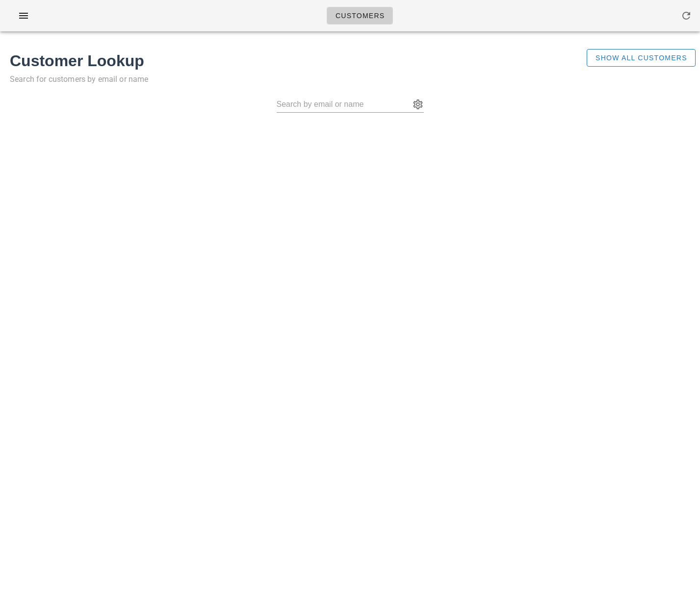 This screenshot has width=700, height=589. Describe the element at coordinates (292, 61) in the screenshot. I see `h1: Customer Lookup` at that location.